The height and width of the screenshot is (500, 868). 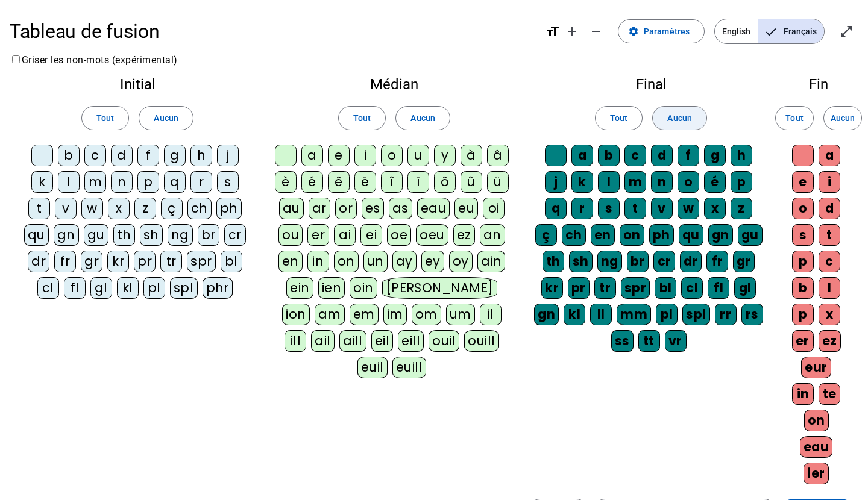 What do you see at coordinates (184, 288) in the screenshot?
I see `div: spl` at bounding box center [184, 288].